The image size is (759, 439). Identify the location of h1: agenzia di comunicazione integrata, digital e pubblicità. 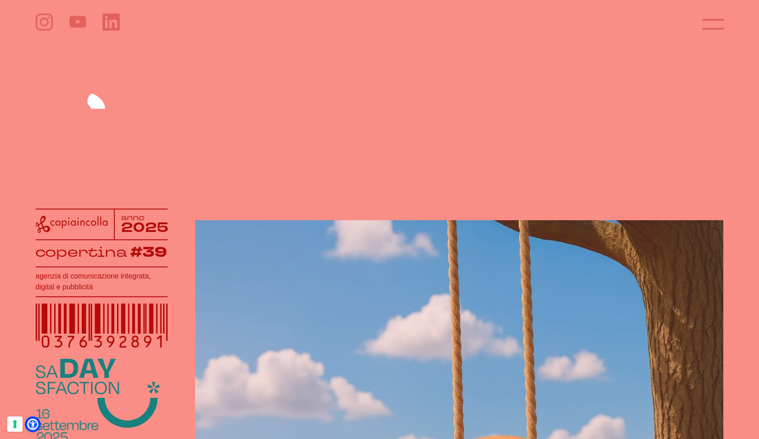
(102, 282).